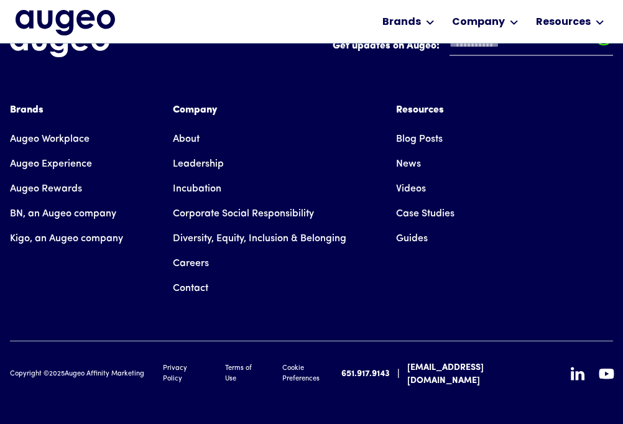 This screenshot has height=424, width=623. What do you see at coordinates (191, 264) in the screenshot?
I see `a: Careers` at bounding box center [191, 264].